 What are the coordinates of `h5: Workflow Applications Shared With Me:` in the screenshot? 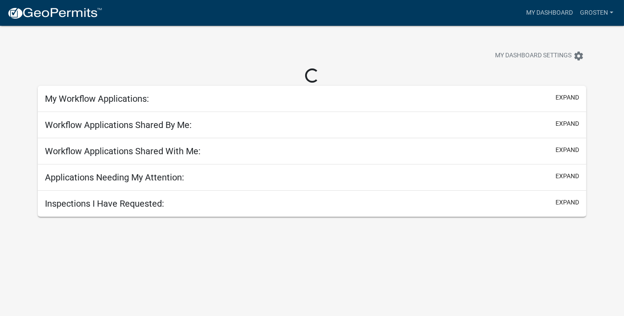 It's located at (123, 151).